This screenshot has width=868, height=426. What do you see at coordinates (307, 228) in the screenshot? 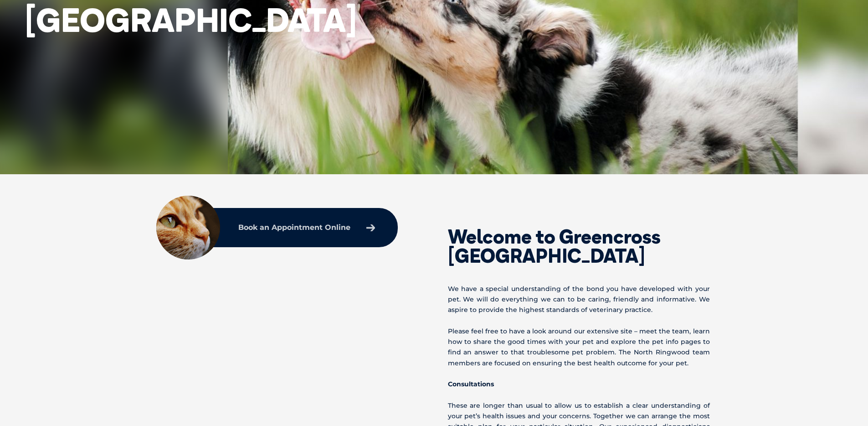
I see `a: Book an Appointment Online` at bounding box center [307, 228].